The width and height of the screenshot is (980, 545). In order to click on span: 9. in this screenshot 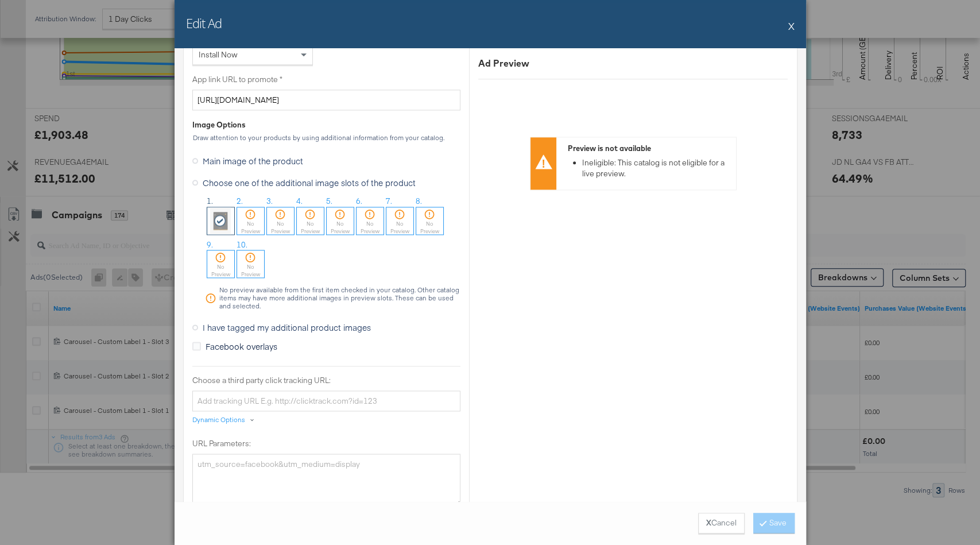, I will do `click(209, 245)`.